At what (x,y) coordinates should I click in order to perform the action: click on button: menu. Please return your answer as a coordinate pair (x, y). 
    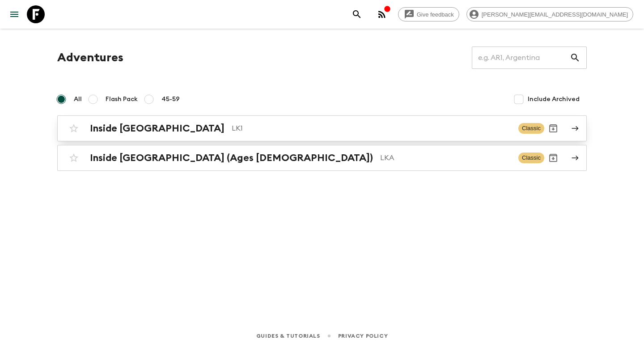
    Looking at the image, I should click on (14, 14).